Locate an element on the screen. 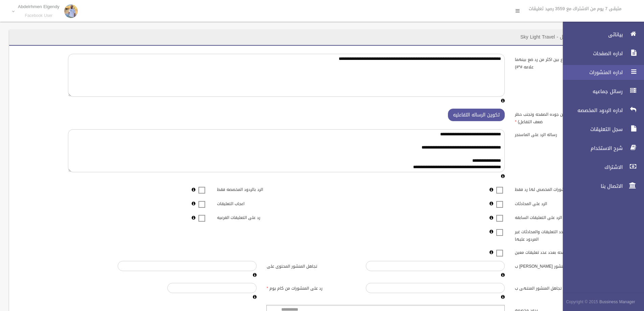 The image size is (644, 311). p: Abdelrhmen Elgendy is located at coordinates (39, 6).